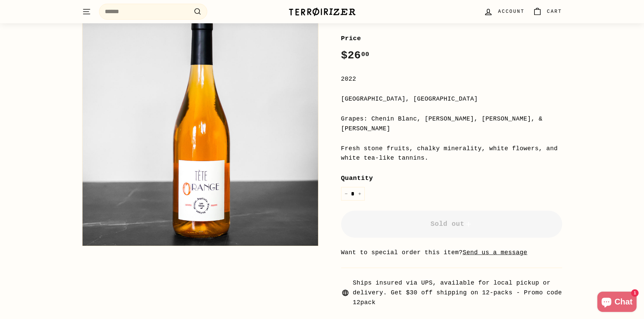 The width and height of the screenshot is (644, 319). Describe the element at coordinates (617, 303) in the screenshot. I see `inbox-online-store-chat: Shopify online store chat` at that location.